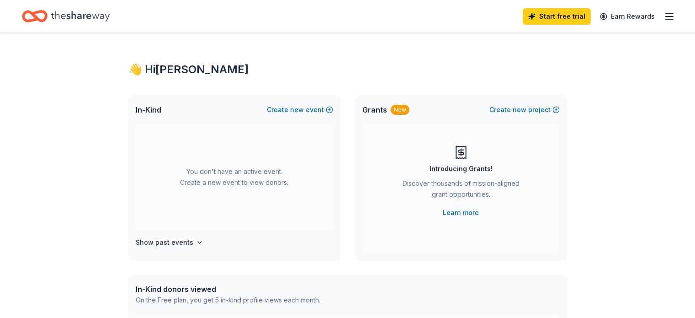  What do you see at coordinates (461, 191) in the screenshot?
I see `div: Discover thousands of mission-aligned grant opportunities.` at bounding box center [461, 191].